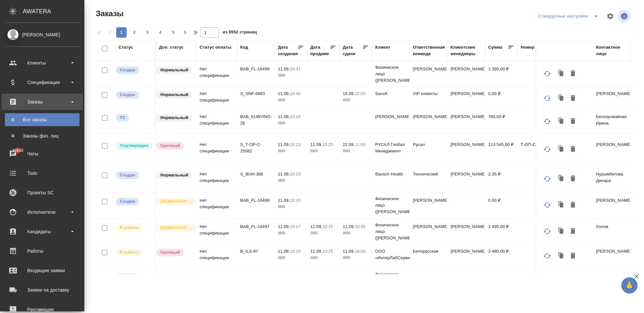 The image size is (644, 313). Describe the element at coordinates (123, 118) in the screenshot. I see `p: ТЗ` at that location.